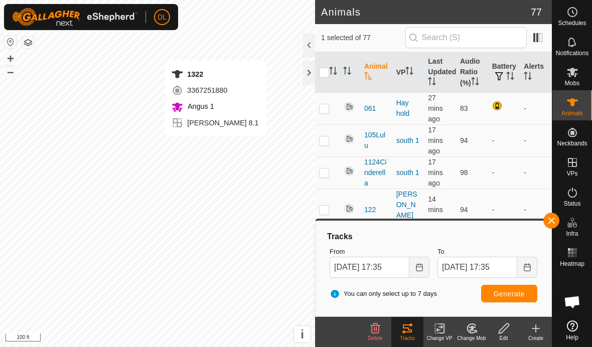 The width and height of the screenshot is (592, 347). I want to click on button: Map Layers, so click(28, 43).